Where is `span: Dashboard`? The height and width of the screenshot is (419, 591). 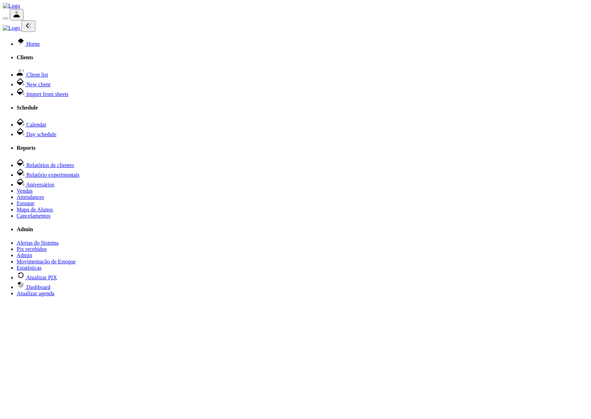 span: Dashboard is located at coordinates (38, 287).